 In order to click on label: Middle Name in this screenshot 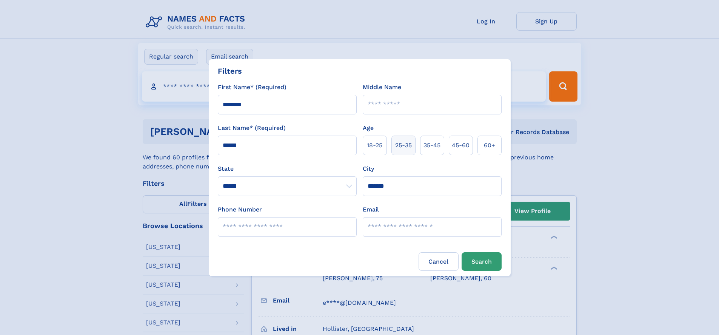, I will do `click(382, 87)`.